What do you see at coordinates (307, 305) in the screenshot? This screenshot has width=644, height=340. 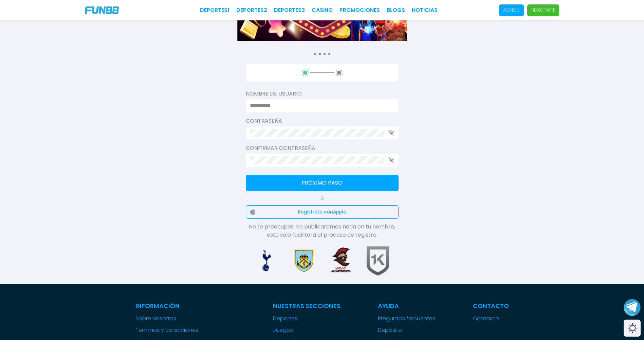 I see `p: Nuestras Secciones` at bounding box center [307, 305].